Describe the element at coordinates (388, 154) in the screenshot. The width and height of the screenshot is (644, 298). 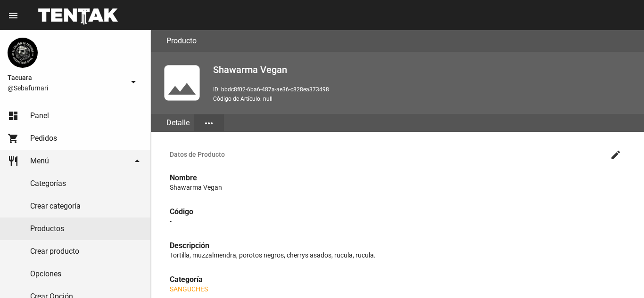
I see `span: Datos de Producto` at that location.